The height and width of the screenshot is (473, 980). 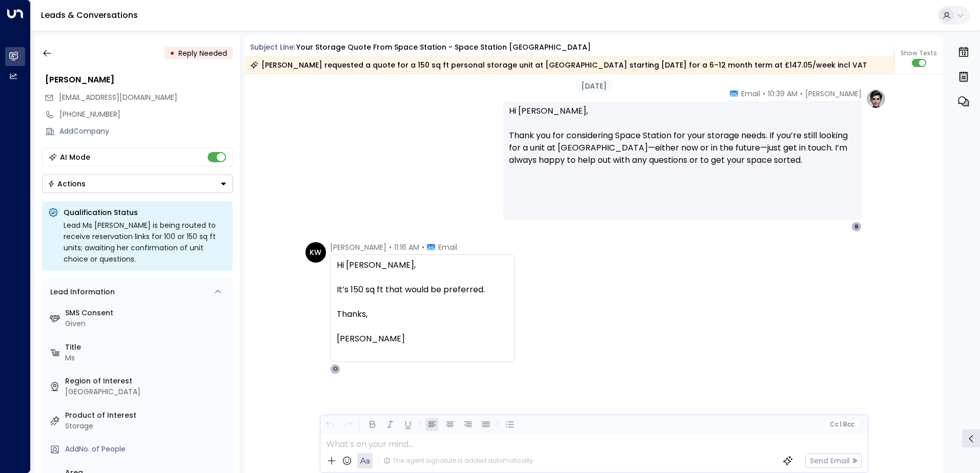 I want to click on div: The agent signature is added automatically, so click(x=458, y=461).